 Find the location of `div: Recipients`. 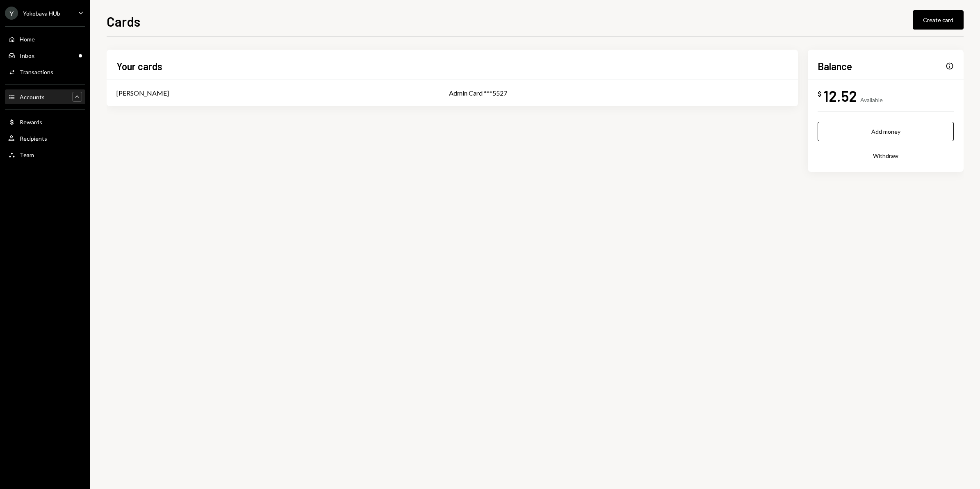

div: Recipients is located at coordinates (33, 138).